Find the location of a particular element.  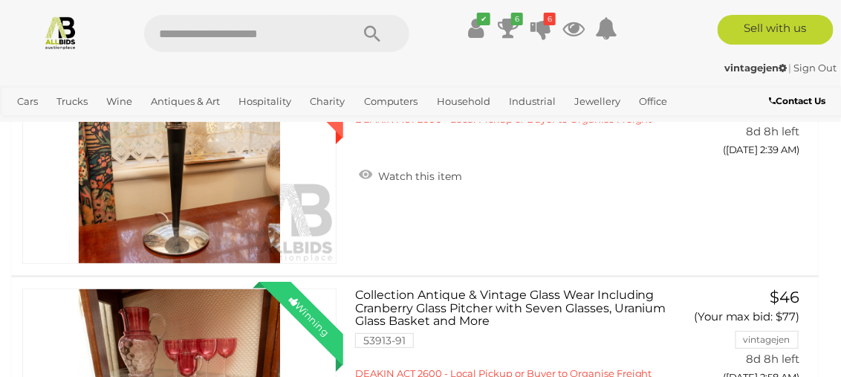

div: Outbid is located at coordinates (309, 88).